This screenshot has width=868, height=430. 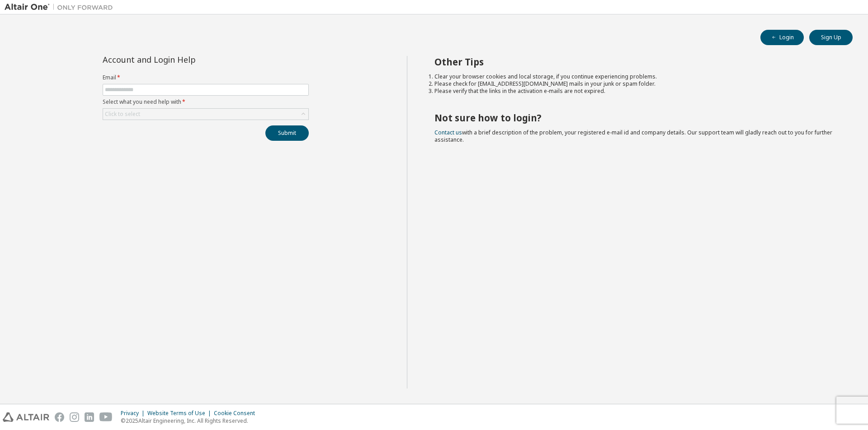 What do you see at coordinates (448, 132) in the screenshot?
I see `a: Contact us` at bounding box center [448, 132].